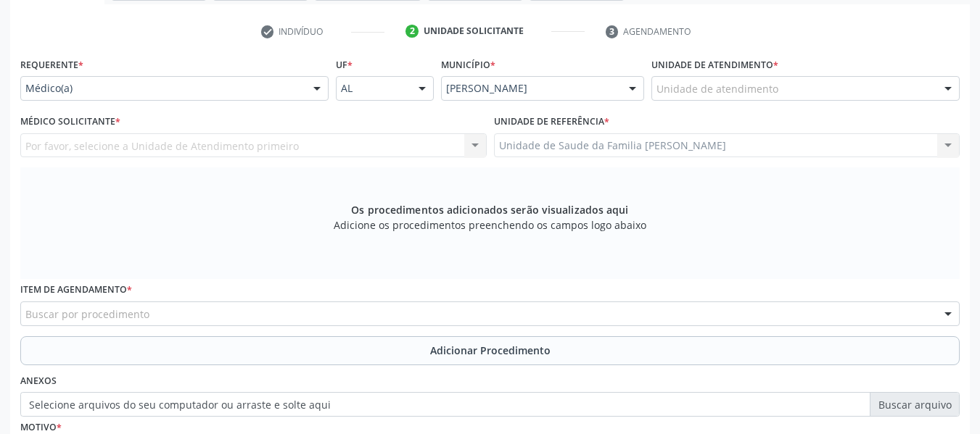  Describe the element at coordinates (467, 65) in the screenshot. I see `label: Município` at that location.